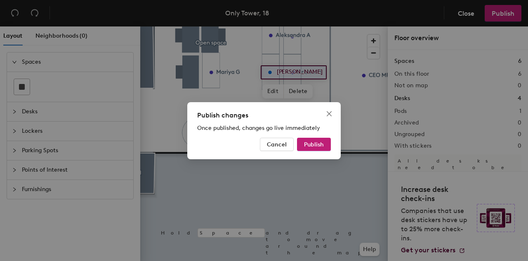  Describe the element at coordinates (329, 114) in the screenshot. I see `span: Close` at that location.